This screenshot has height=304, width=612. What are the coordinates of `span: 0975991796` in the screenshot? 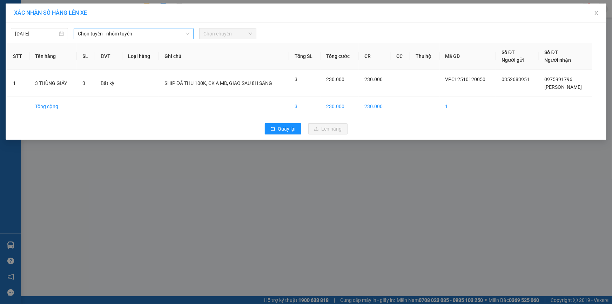 It's located at (558, 79).